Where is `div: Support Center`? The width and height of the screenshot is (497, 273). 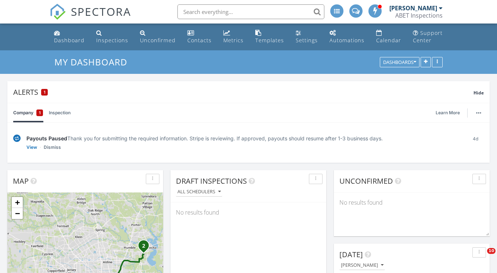
div: Support Center is located at coordinates (428, 36).